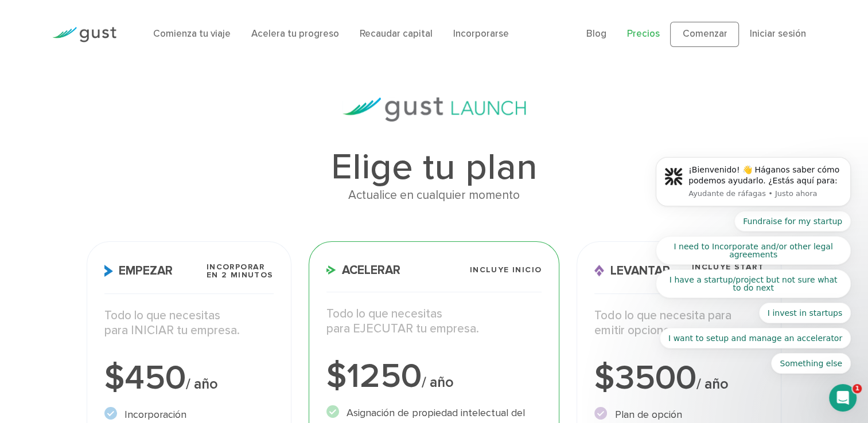  Describe the element at coordinates (35, 197) in the screenshot. I see `img: Imagen de perfil de Gust Helper` at that location.